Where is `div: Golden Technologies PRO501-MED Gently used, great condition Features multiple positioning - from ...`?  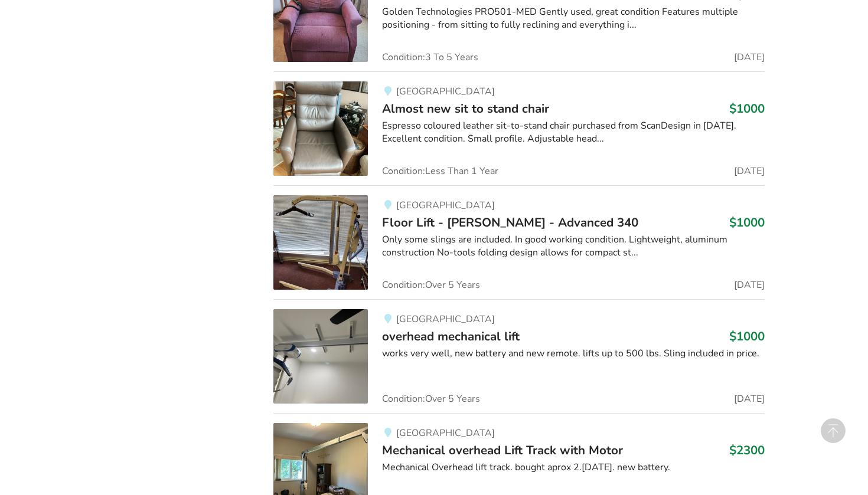
div: Golden Technologies PRO501-MED Gently used, great condition Features multiple positioning - from ... is located at coordinates (573, 19).